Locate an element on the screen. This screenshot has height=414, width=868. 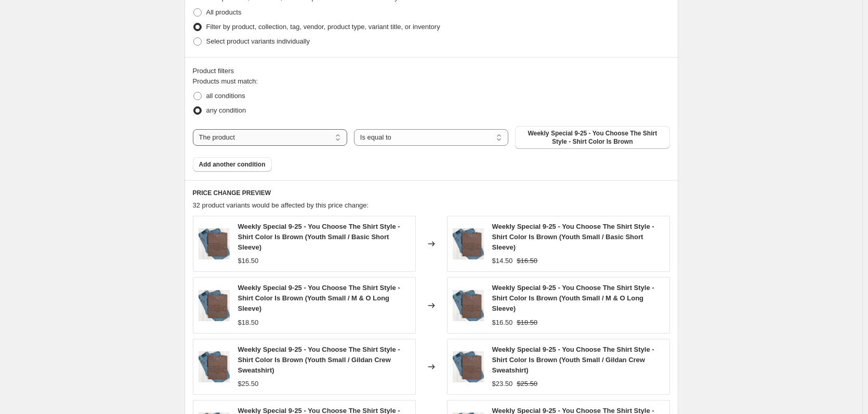
h6: PRICE CHANGE PREVIEW is located at coordinates (432, 193).